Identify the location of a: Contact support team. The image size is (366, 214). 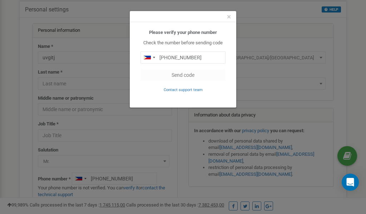
(183, 89).